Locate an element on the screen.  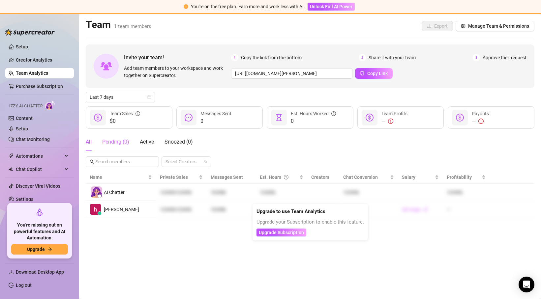
button: Manage Team & Permissions is located at coordinates (495, 26).